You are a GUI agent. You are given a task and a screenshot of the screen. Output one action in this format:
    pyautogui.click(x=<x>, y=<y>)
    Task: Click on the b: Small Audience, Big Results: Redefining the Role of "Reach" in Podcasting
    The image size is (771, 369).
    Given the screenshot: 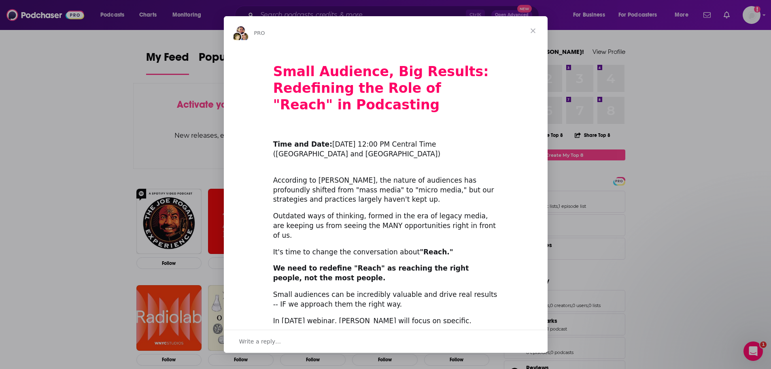 What is the action you would take?
    pyautogui.click(x=381, y=88)
    